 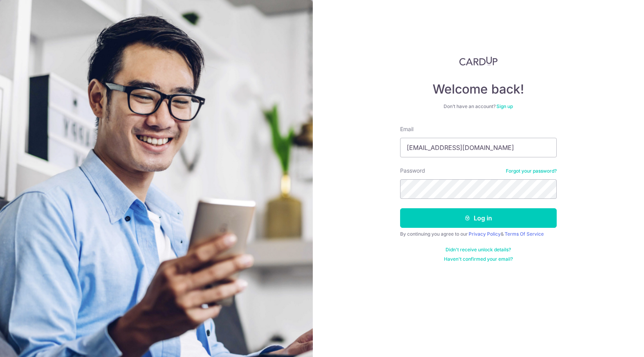 What do you see at coordinates (478, 89) in the screenshot?
I see `h4: Welcome back!` at bounding box center [478, 89].